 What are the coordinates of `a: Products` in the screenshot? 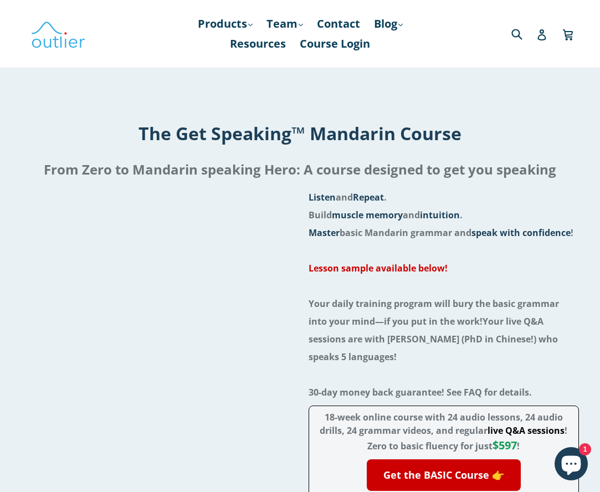 It's located at (225, 24).